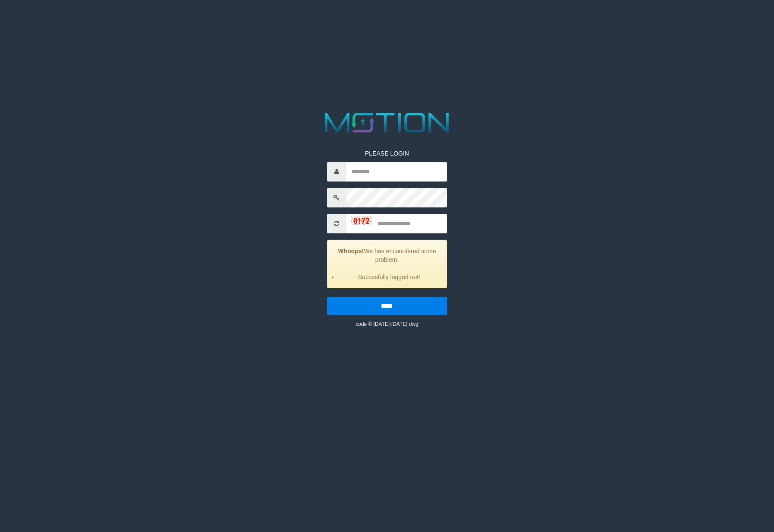 Image resolution: width=774 pixels, height=532 pixels. Describe the element at coordinates (387, 123) in the screenshot. I see `img: MOTION_logo.png` at that location.